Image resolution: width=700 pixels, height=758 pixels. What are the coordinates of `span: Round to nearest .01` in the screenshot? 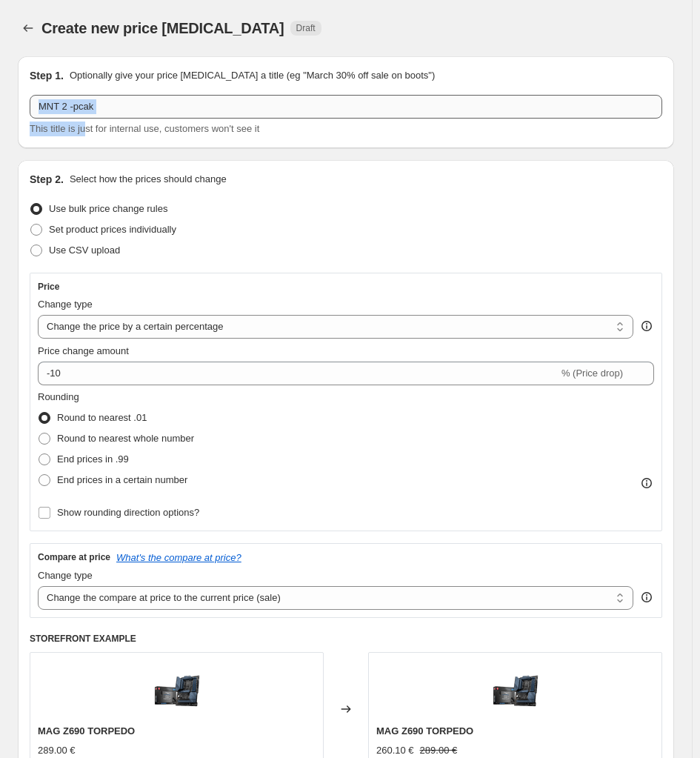 It's located at (101, 417).